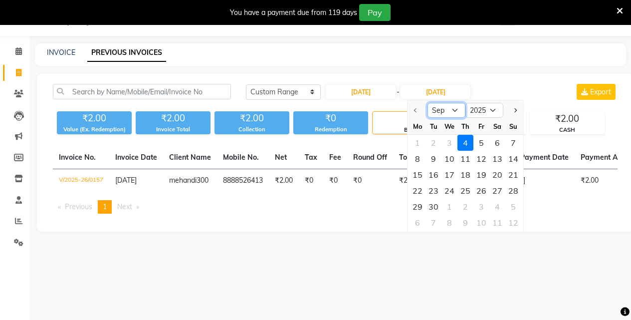  What do you see at coordinates (418, 126) in the screenshot?
I see `div: Mo` at bounding box center [418, 126].